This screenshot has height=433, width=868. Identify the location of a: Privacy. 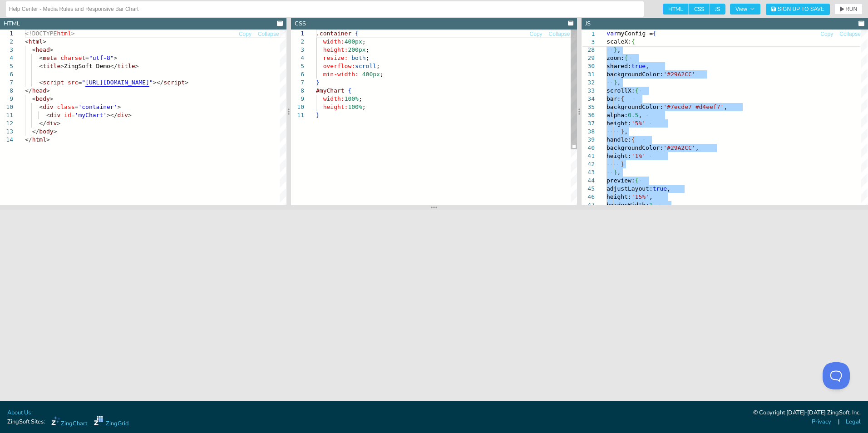
(821, 422).